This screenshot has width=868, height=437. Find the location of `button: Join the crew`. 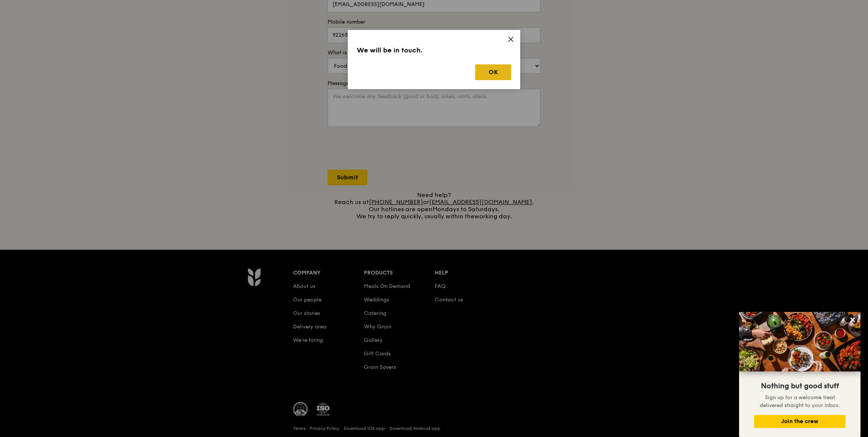

button: Join the crew is located at coordinates (800, 421).